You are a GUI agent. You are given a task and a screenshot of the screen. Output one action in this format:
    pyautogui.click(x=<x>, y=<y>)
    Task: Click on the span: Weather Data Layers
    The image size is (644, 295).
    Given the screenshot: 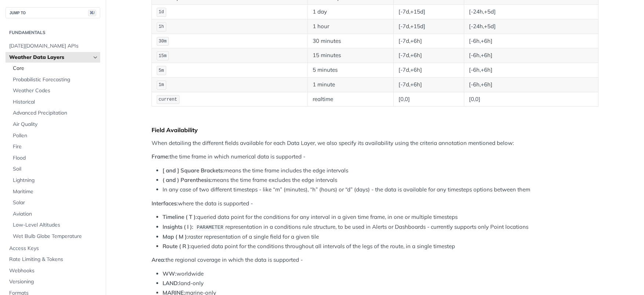 What is the action you would take?
    pyautogui.click(x=50, y=58)
    